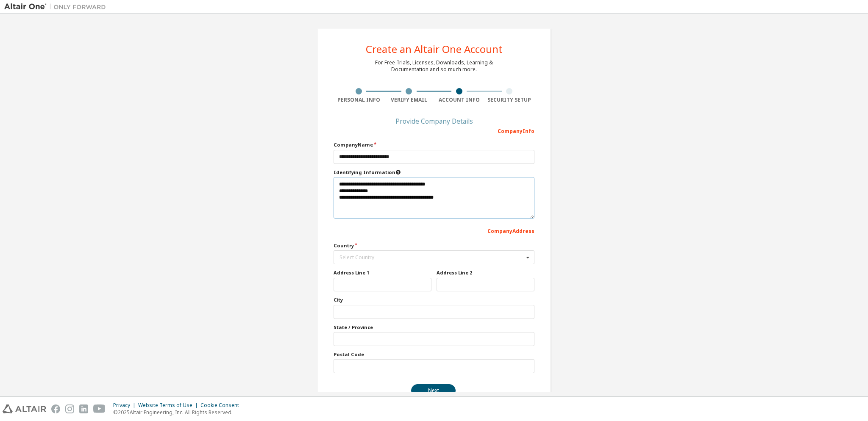  Describe the element at coordinates (434, 121) in the screenshot. I see `div: Provide Company Details` at that location.